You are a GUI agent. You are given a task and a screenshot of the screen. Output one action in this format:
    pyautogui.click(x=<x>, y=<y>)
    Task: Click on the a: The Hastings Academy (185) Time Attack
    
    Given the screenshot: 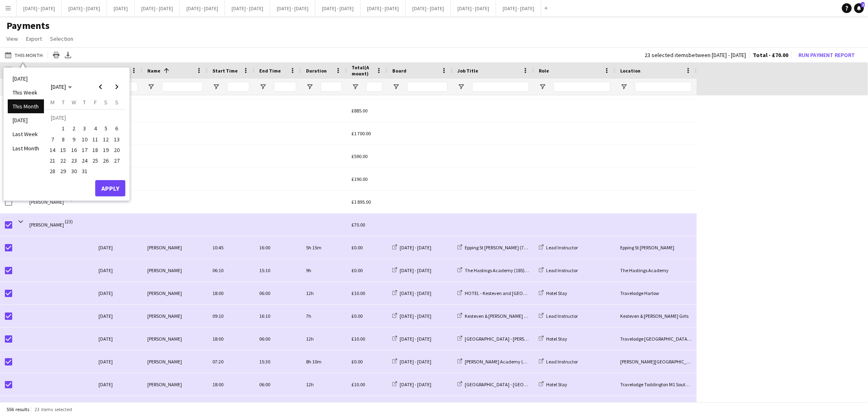 What is the action you would take?
    pyautogui.click(x=504, y=270)
    